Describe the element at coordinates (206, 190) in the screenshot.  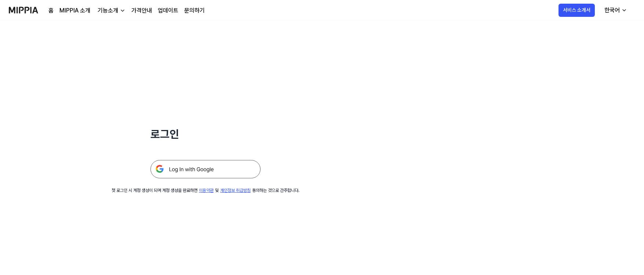
I see `a: 이용약관` at that location.